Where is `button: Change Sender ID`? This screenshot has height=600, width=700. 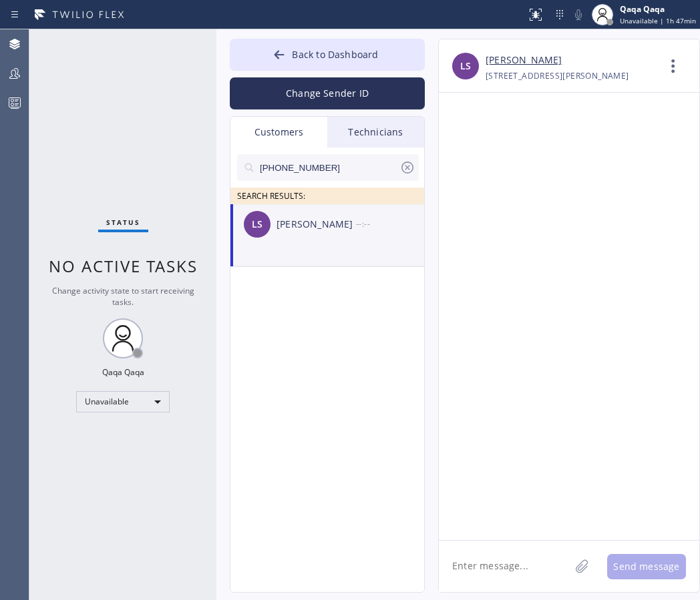
button: Change Sender ID is located at coordinates (327, 93).